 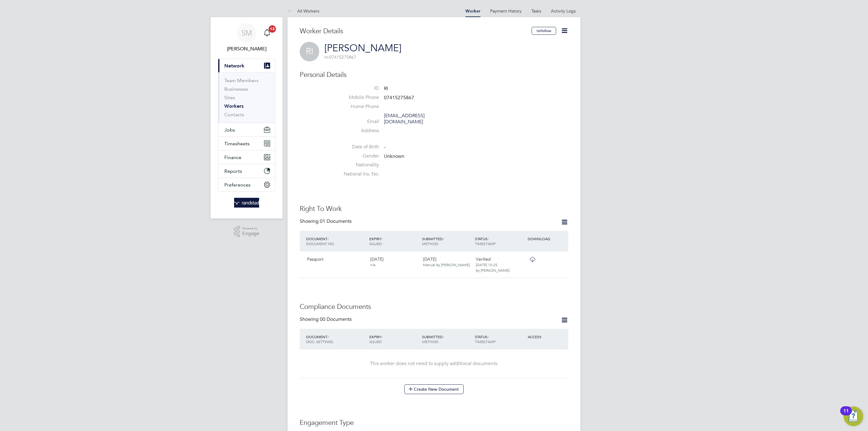 I want to click on span: Finance, so click(x=233, y=157).